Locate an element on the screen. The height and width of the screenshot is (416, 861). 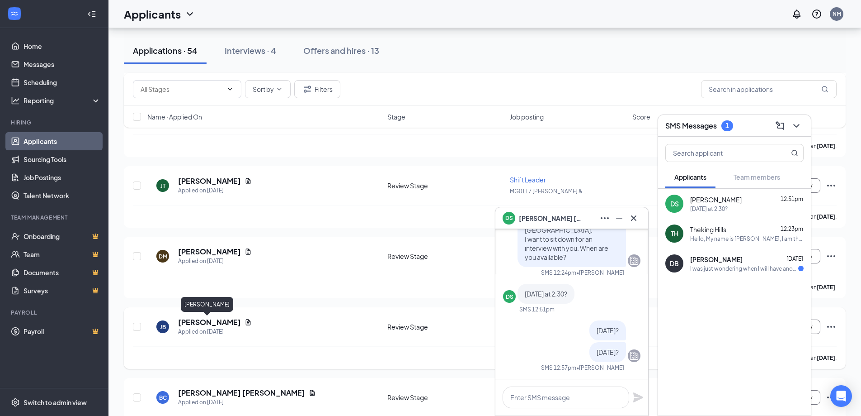
button: Sort byChevronDown is located at coordinates (268, 89).